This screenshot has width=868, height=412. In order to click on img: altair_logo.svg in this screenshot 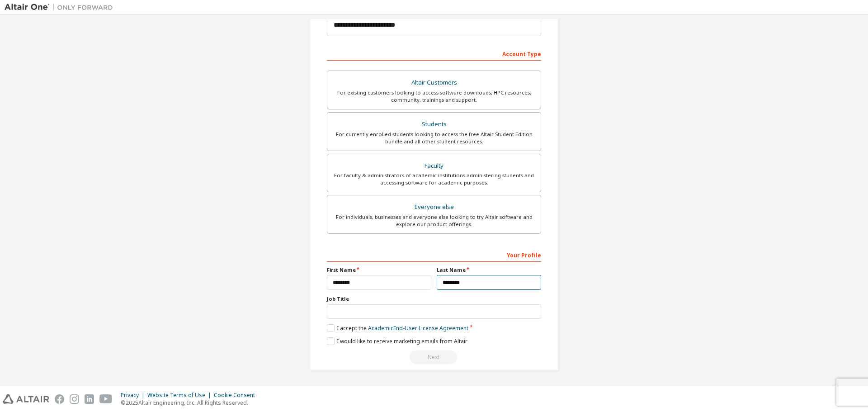, I will do `click(26, 399)`.